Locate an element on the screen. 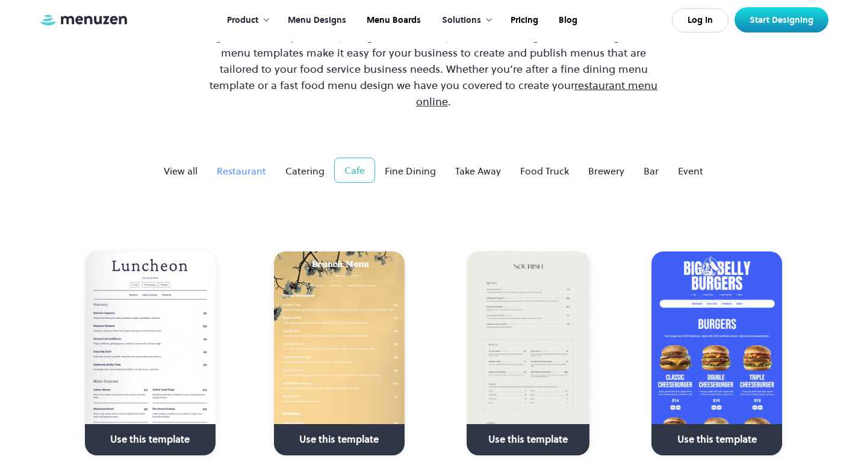 This screenshot has width=867, height=468. div: Brewery is located at coordinates (606, 171).